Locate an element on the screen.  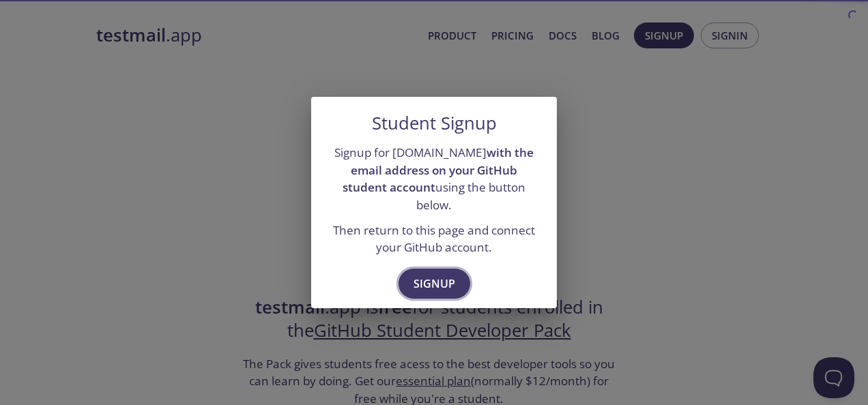
button: Signup is located at coordinates (434, 284).